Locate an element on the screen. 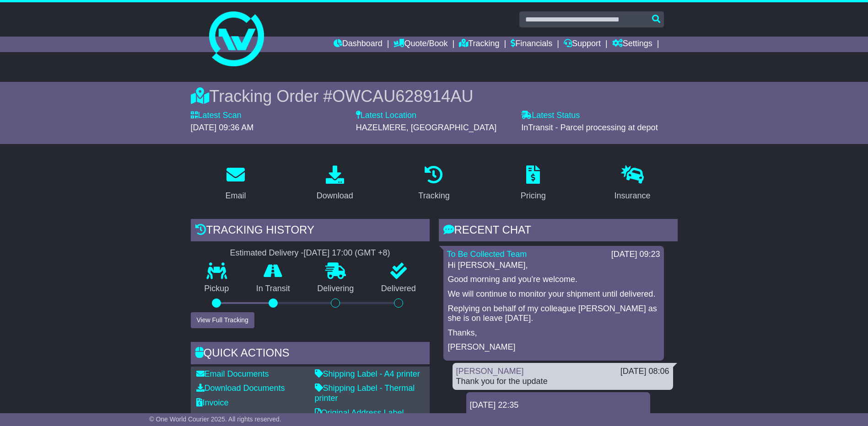 This screenshot has height=426, width=868. label: Latest Status is located at coordinates (550, 116).